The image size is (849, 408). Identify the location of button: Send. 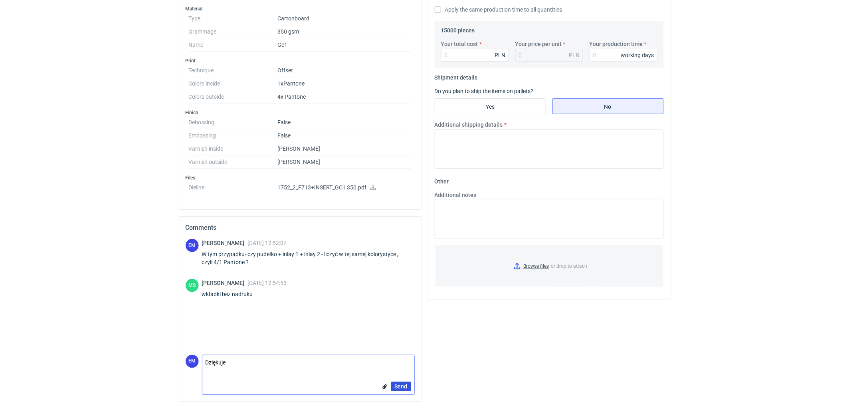
(401, 386).